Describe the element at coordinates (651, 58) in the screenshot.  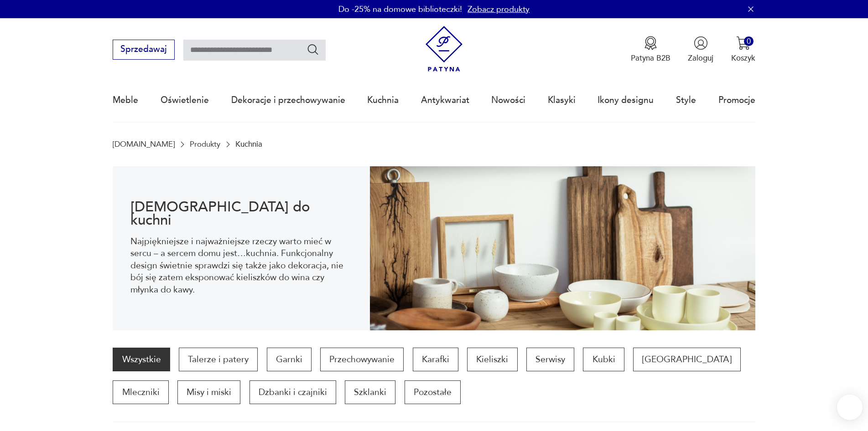
I see `p: Patyna B2B` at that location.